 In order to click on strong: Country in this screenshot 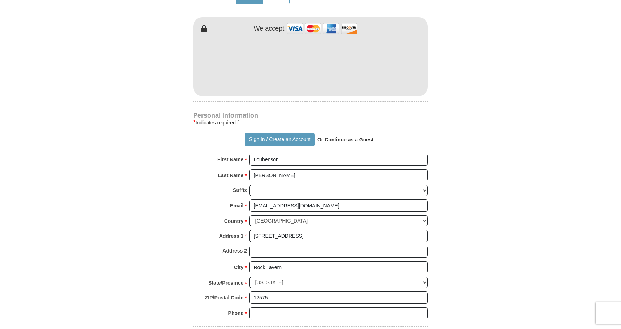, I will do `click(234, 221)`.